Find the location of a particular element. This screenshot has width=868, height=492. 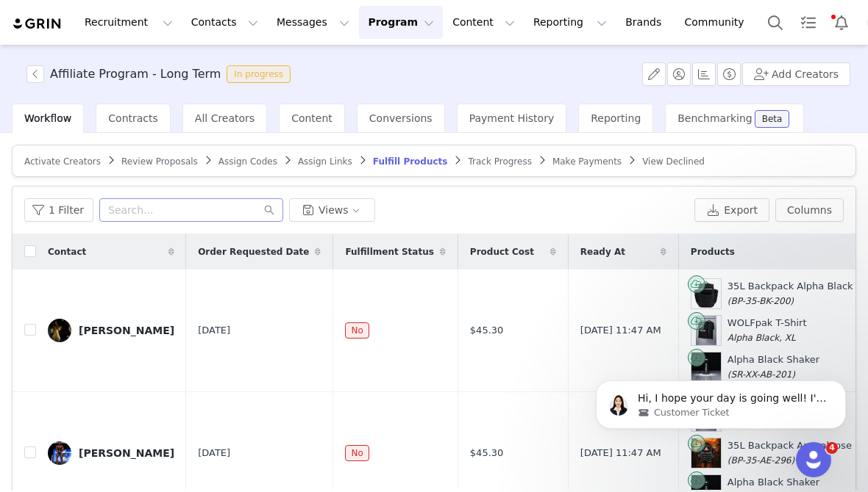

button: Notifications is located at coordinates (842, 22).